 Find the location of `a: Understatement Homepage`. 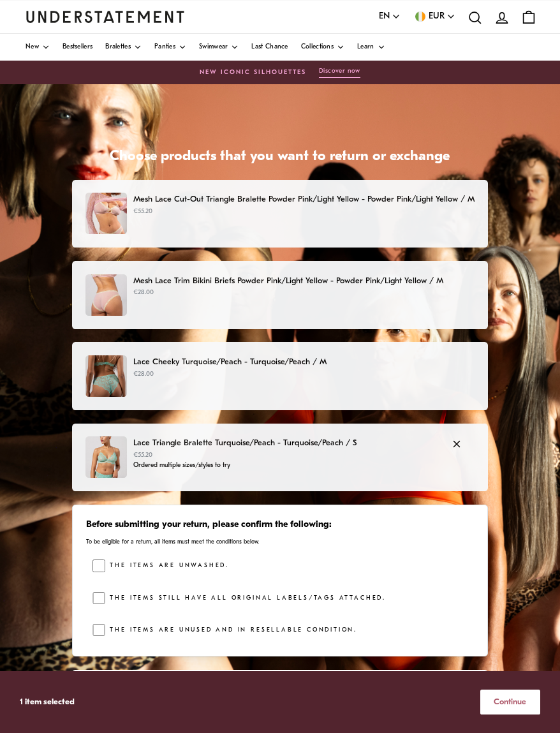

a: Understatement Homepage is located at coordinates (105, 17).